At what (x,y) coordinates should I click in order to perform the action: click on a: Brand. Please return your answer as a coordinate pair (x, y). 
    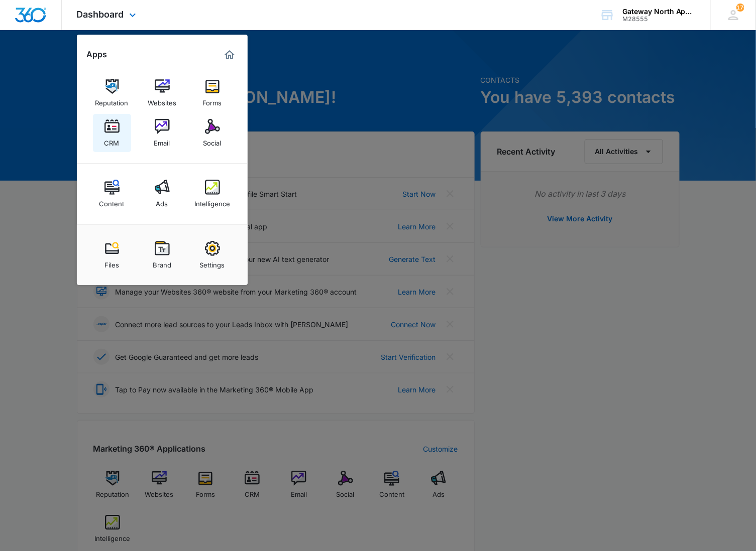
    Looking at the image, I should click on (162, 255).